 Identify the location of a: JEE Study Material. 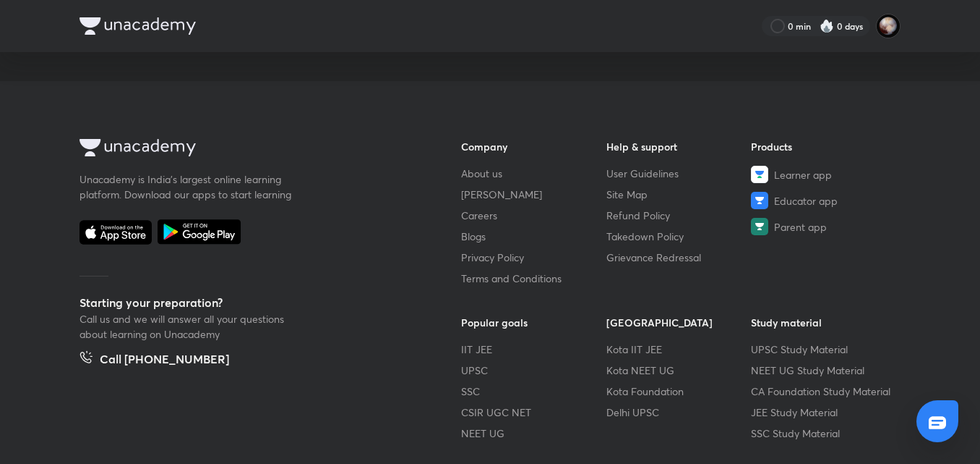
(823, 412).